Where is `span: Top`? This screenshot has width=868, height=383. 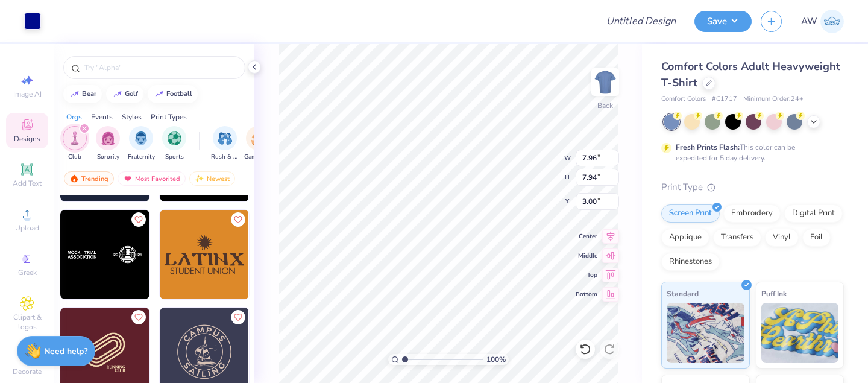 span: Top is located at coordinates (587, 275).